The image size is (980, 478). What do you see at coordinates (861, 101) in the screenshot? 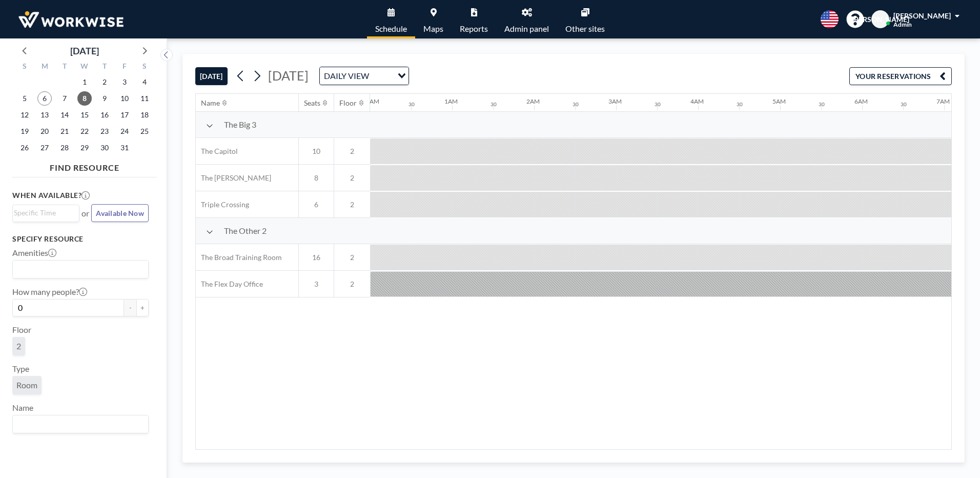
I see `div: 6AM` at bounding box center [861, 101].